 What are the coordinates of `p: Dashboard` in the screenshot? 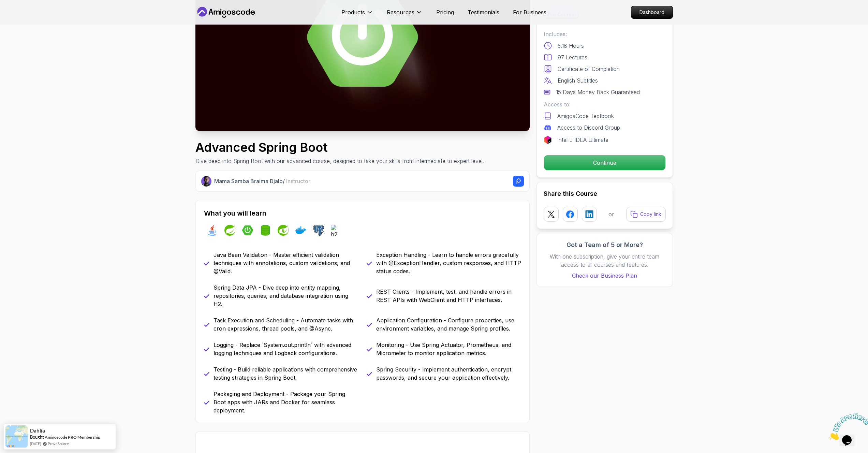 It's located at (652, 13).